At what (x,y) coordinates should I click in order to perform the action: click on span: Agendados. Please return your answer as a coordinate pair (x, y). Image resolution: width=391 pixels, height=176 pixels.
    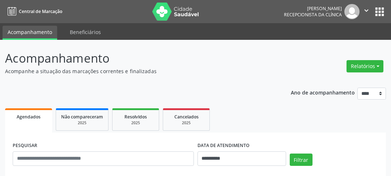
    Looking at the image, I should click on (29, 116).